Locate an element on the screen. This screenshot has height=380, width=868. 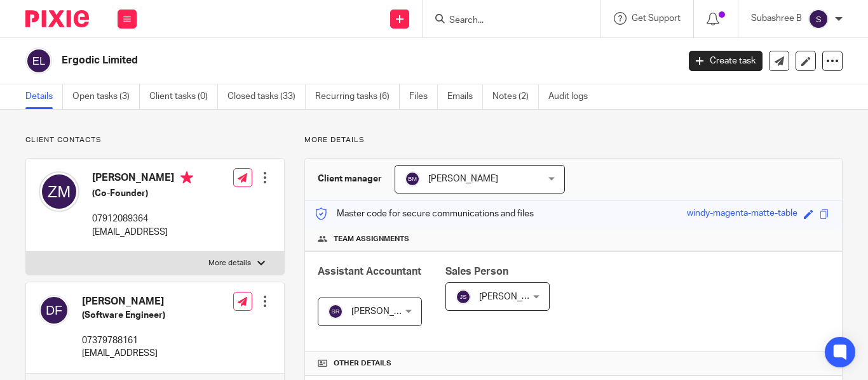
h2: Ergodic Limited is located at coordinates (305, 60).